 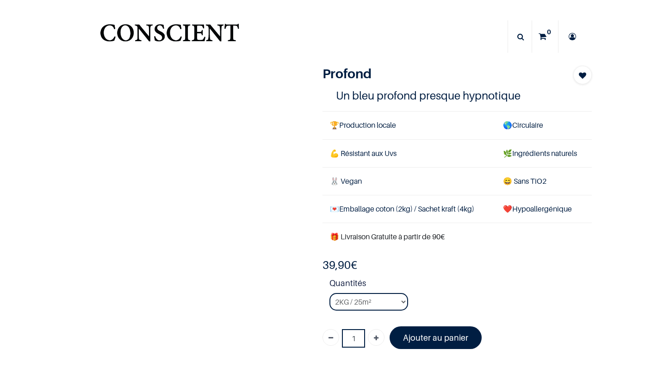 What do you see at coordinates (331, 337) in the screenshot?
I see `a: Supprimer` at bounding box center [331, 337].